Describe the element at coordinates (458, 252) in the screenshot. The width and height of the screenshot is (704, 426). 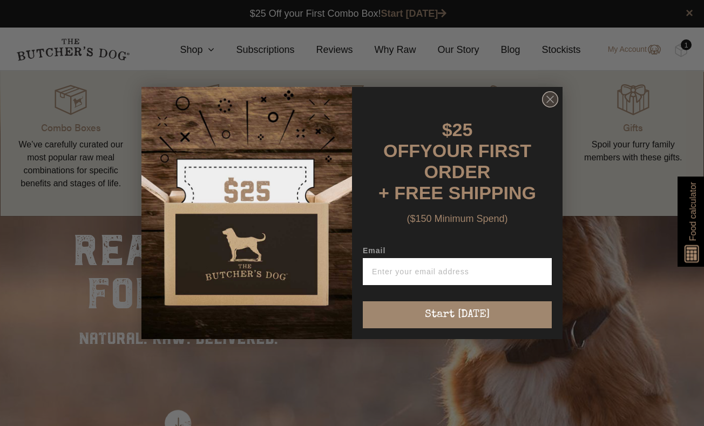
I see `label: Email` at that location.